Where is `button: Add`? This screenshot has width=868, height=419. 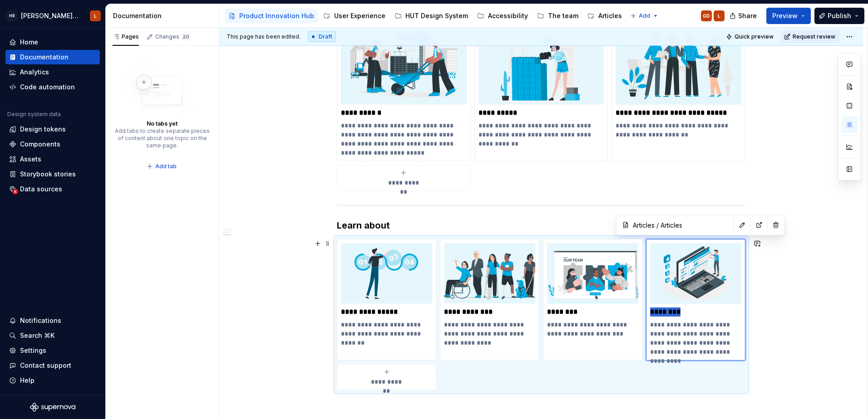 button: Add is located at coordinates (644, 16).